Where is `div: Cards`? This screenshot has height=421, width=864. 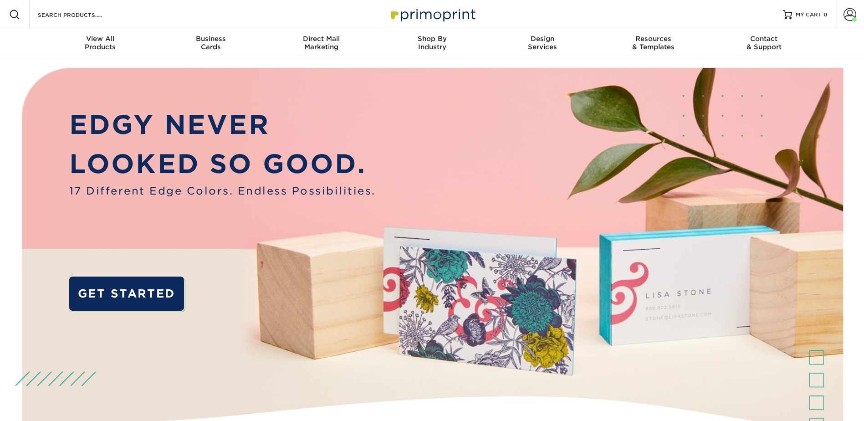 div: Cards is located at coordinates (210, 43).